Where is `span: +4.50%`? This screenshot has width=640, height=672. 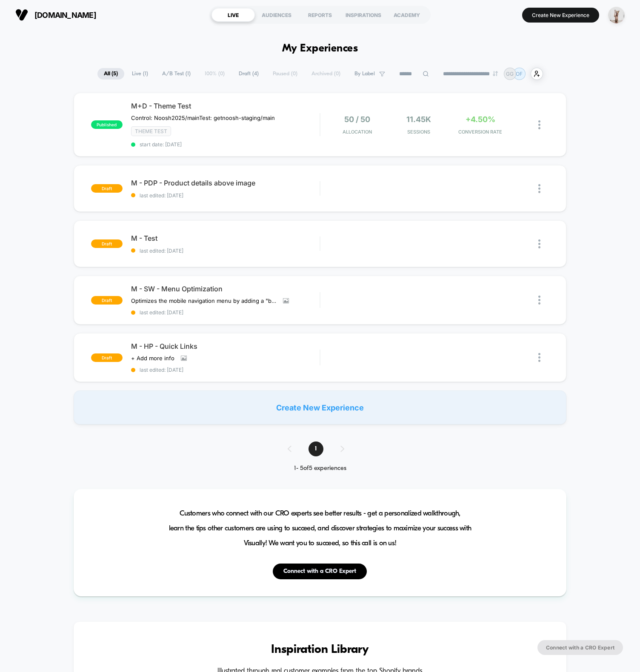
span: +4.50% is located at coordinates (480, 119).